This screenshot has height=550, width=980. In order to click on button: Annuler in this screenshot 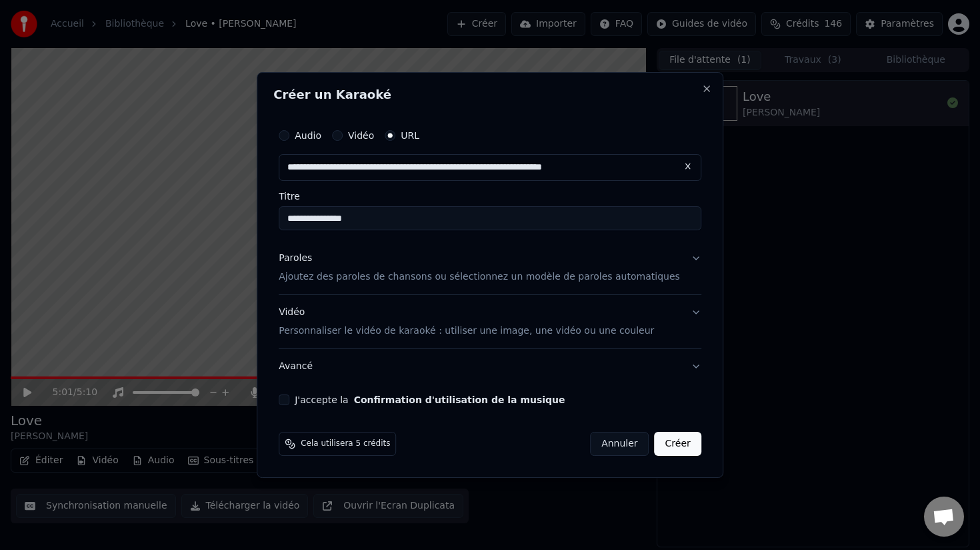, I will do `click(619, 444)`.